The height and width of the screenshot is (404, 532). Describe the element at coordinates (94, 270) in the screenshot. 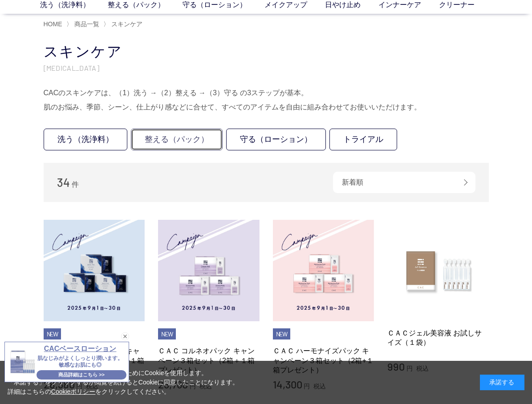

I see `a: ＣＡＣ スペシャルパック キャンペーン３箱セット（2箱+１箱プレゼント）` at that location.